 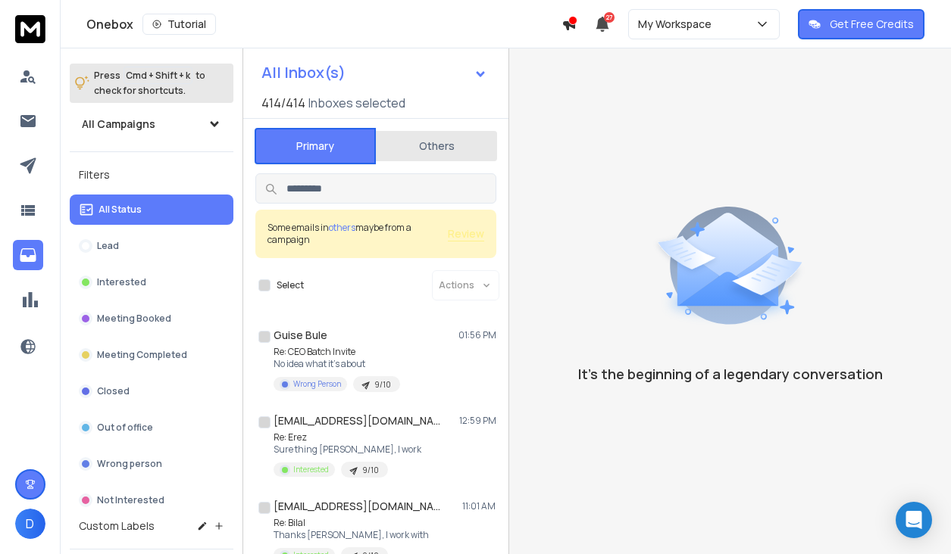 What do you see at coordinates (152, 124) in the screenshot?
I see `button: All Campaigns` at bounding box center [152, 124].